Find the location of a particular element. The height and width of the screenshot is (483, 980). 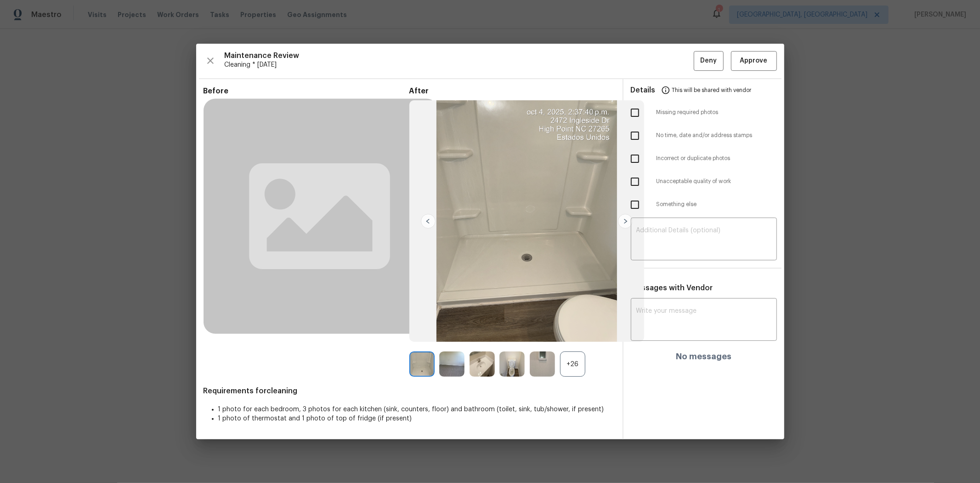

li: 1 photo of thermostat and 1 photo of top of fridge (if present) is located at coordinates (417, 419).